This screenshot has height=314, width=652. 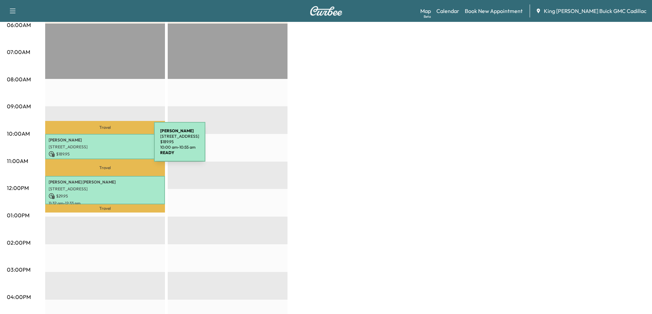 I want to click on p: $ 29.95, so click(x=105, y=196).